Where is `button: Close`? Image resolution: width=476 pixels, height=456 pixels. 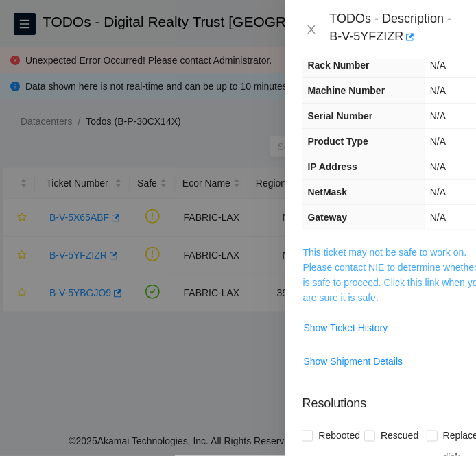
button: Close is located at coordinates (311, 30).